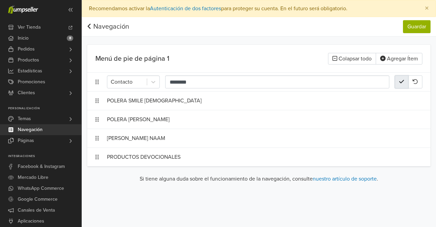 This screenshot has height=227, width=436. Describe the element at coordinates (41, 188) in the screenshot. I see `span: WhatsApp Commerce` at that location.